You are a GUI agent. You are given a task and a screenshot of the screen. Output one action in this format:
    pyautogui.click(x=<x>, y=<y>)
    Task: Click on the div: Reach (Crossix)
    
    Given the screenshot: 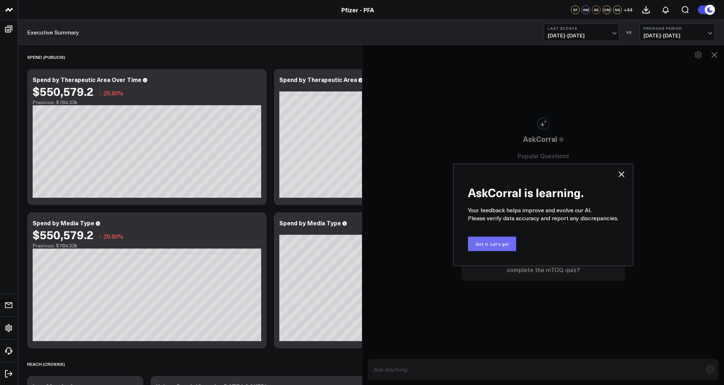 What is the action you would take?
    pyautogui.click(x=46, y=364)
    